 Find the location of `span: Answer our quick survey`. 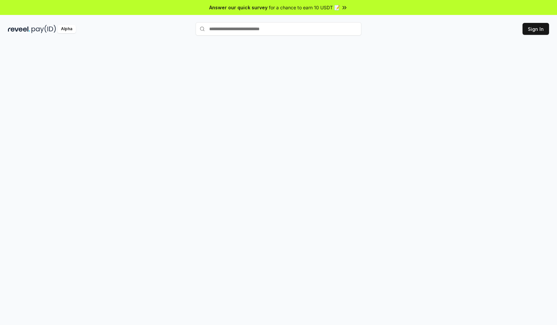

span: Answer our quick survey is located at coordinates (238, 7).